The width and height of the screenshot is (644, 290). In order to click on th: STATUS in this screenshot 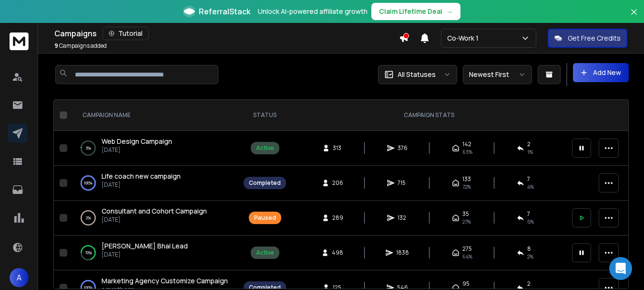, I will do `click(265, 115)`.